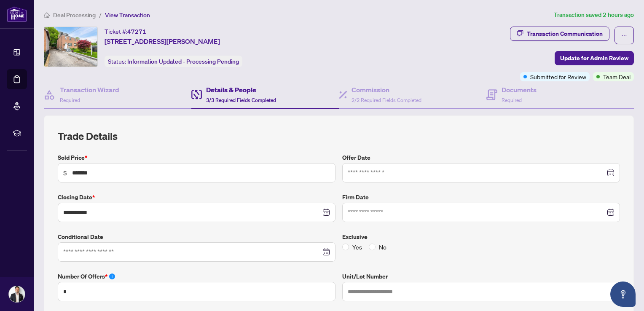  What do you see at coordinates (74, 15) in the screenshot?
I see `span: Deal Processing` at bounding box center [74, 15].